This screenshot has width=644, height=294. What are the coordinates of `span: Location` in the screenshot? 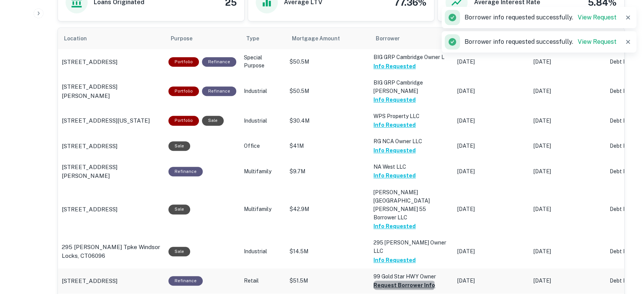 It's located at (80, 38).